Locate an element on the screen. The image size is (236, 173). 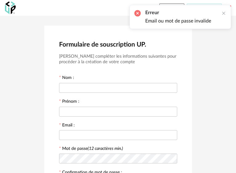
label: Email : is located at coordinates (67, 126).